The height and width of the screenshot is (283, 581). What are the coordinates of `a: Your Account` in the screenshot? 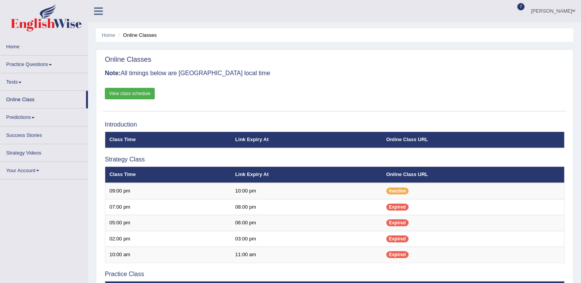 It's located at (44, 169).